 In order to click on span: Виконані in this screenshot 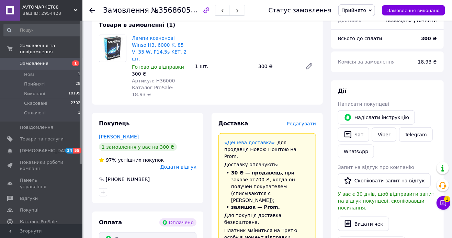, I will do `click(35, 94)`.